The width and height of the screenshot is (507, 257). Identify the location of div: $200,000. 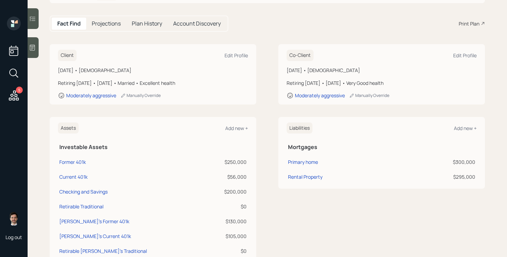
(227, 191).